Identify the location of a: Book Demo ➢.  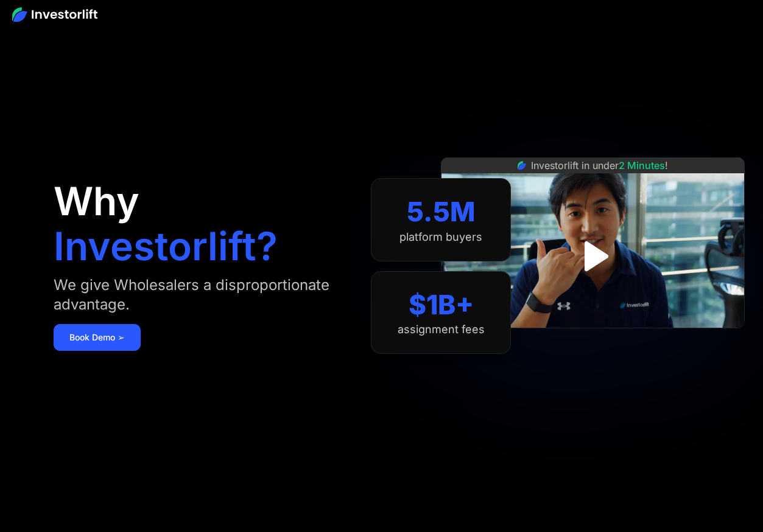
(97, 338).